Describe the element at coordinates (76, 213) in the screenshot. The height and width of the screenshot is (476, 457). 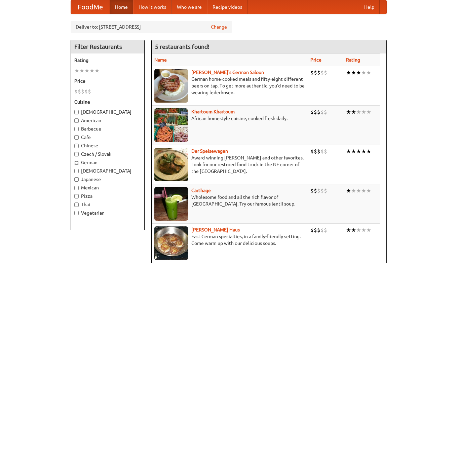
I see `input: Vegetarian` at that location.